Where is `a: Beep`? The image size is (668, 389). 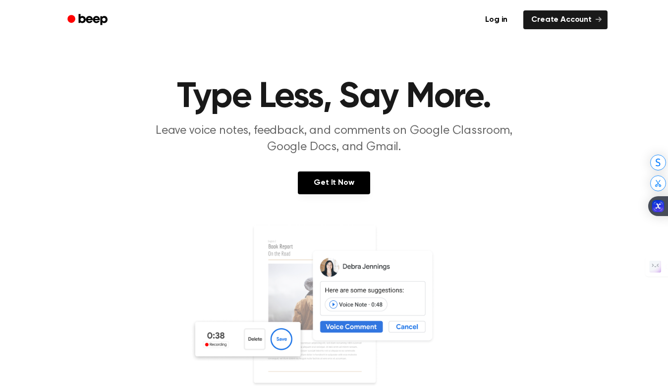 a: Beep is located at coordinates (88, 20).